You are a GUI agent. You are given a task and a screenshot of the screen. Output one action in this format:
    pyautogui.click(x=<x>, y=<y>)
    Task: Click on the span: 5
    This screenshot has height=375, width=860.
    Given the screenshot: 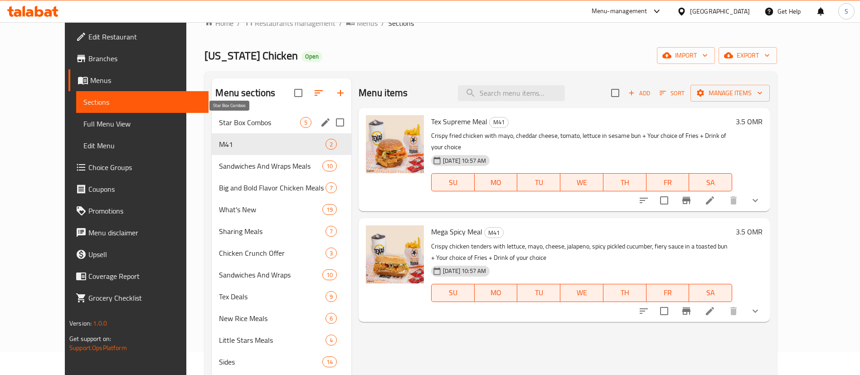 What is the action you would take?
    pyautogui.click(x=305, y=122)
    